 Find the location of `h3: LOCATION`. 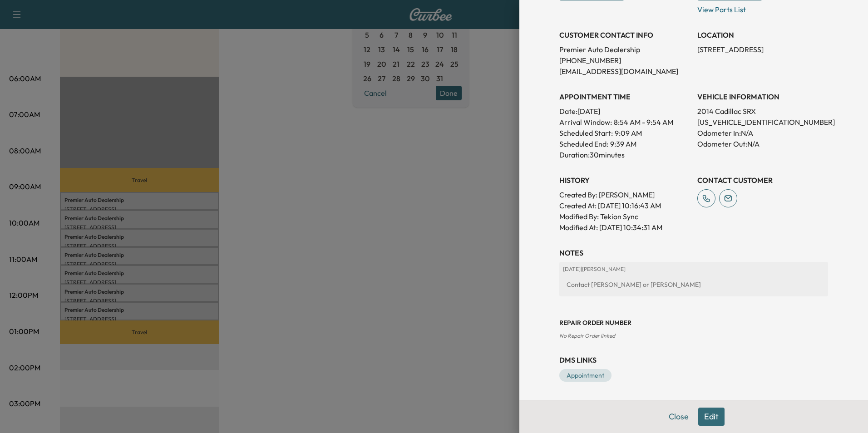

h3: LOCATION is located at coordinates (763, 35).